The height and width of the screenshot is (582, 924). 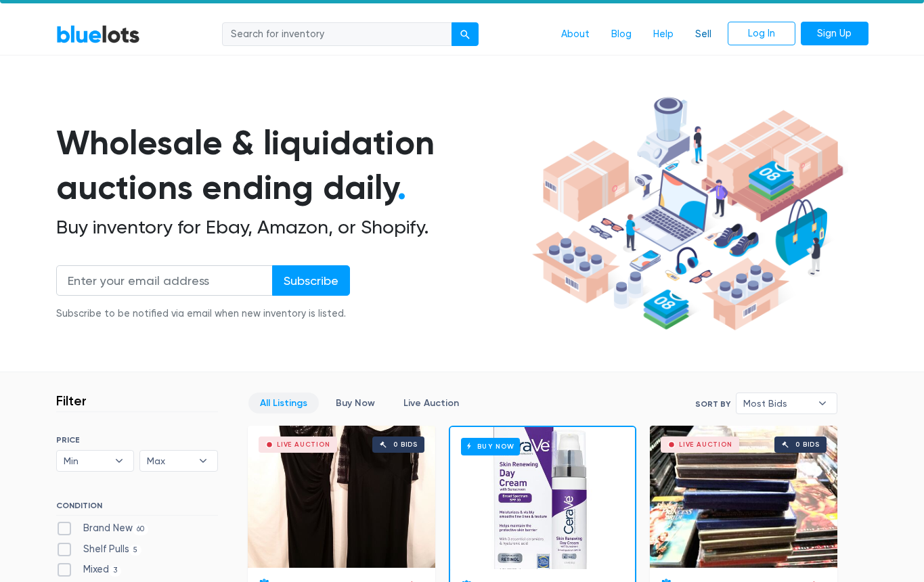 I want to click on label: Sort By, so click(x=713, y=404).